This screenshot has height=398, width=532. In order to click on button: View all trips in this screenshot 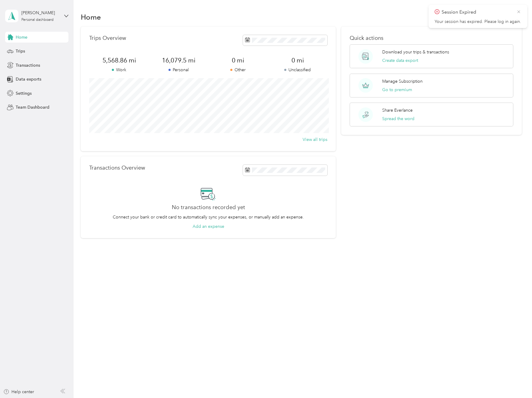, I will do `click(315, 140)`.